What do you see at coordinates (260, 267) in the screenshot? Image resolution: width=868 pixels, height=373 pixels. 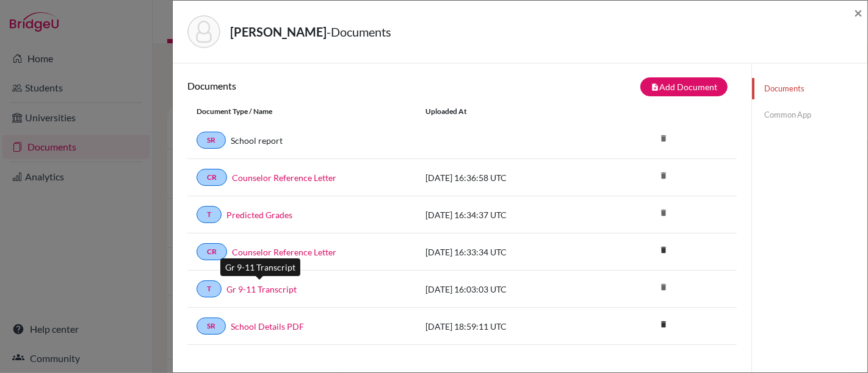 I see `div: Gr 9-11 Transcript` at bounding box center [260, 267].